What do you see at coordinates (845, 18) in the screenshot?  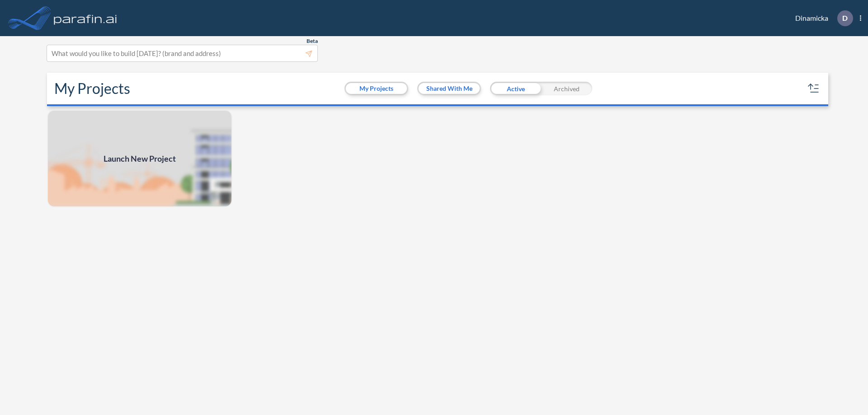 I see `p: D` at bounding box center [845, 18].